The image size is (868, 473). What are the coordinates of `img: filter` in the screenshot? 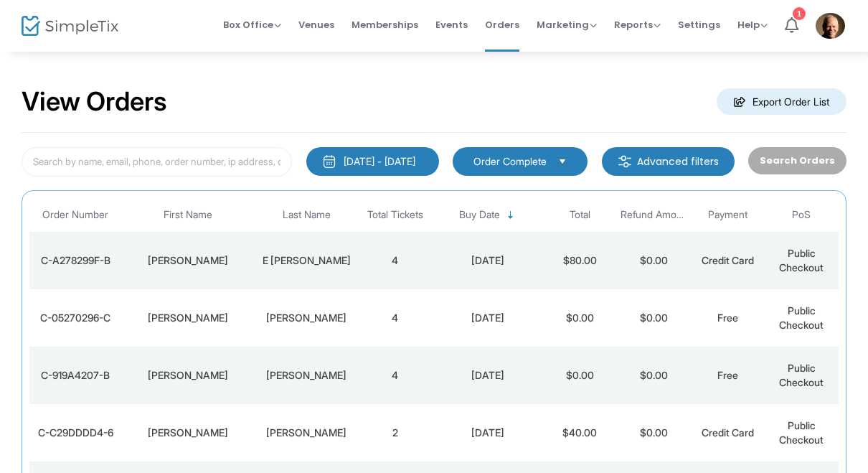 It's located at (625, 162).